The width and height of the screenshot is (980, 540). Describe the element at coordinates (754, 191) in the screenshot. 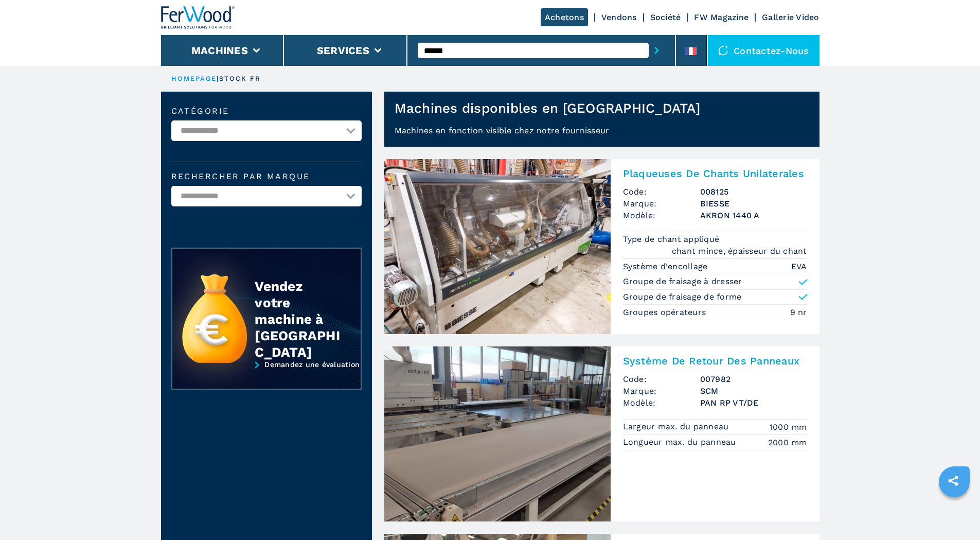

I see `h3: 008125` at that location.